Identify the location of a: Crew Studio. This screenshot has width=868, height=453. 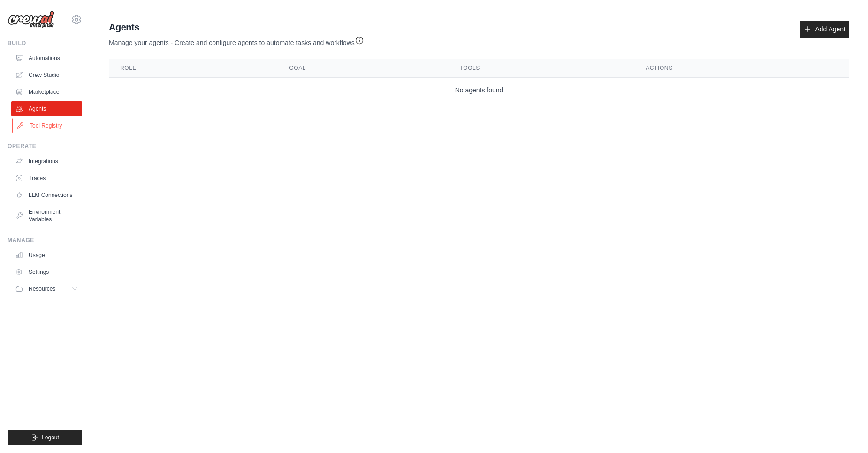
(46, 75).